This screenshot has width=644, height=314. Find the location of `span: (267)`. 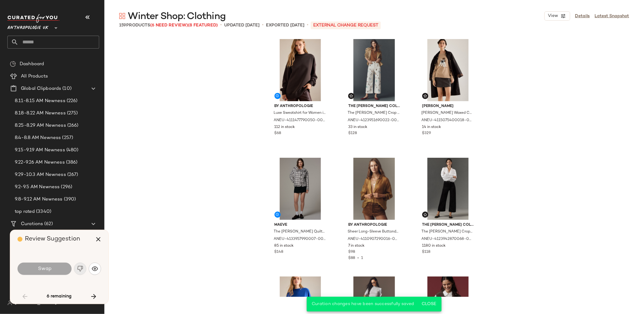

span: (267) is located at coordinates (72, 175).